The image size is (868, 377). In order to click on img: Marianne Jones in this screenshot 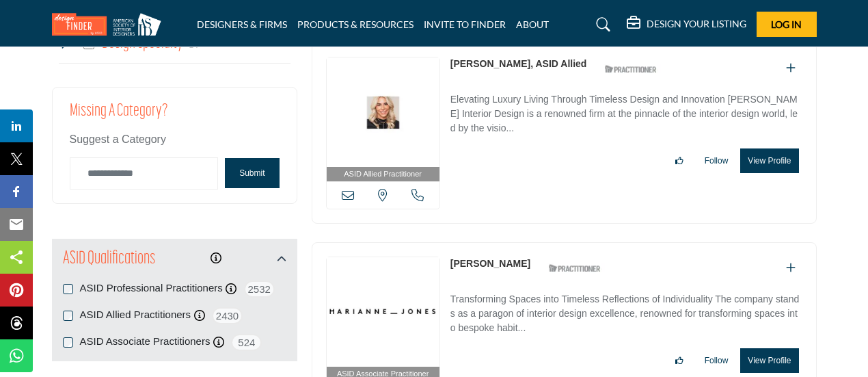, I will do `click(383, 312)`.